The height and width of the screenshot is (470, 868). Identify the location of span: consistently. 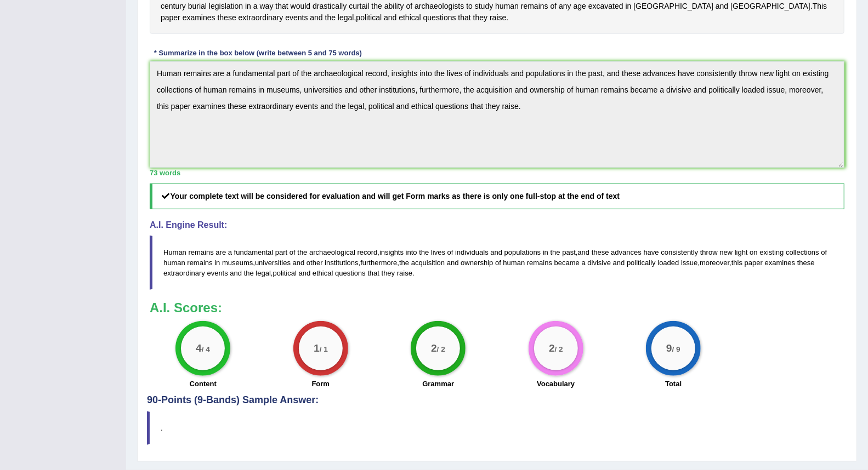
(680, 252).